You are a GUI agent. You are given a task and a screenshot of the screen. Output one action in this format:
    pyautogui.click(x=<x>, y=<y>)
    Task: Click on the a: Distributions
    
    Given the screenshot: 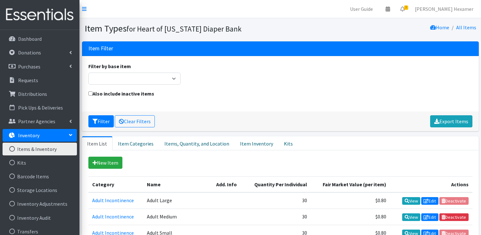 What is the action you would take?
    pyautogui.click(x=40, y=94)
    